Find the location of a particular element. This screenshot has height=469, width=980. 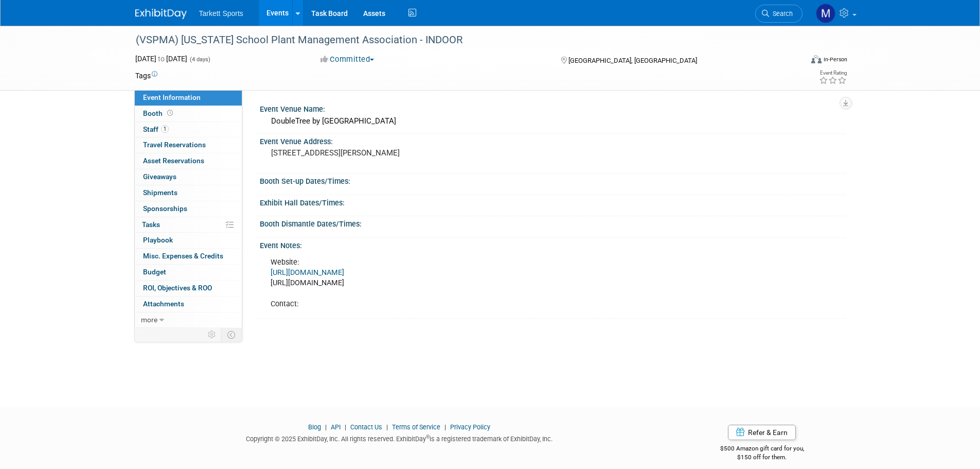

td: Toggle Event Tabs is located at coordinates (231, 334).